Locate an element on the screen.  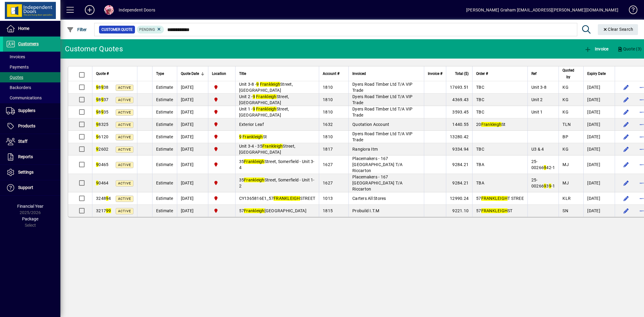
span: Invoiced is located at coordinates (359, 74).